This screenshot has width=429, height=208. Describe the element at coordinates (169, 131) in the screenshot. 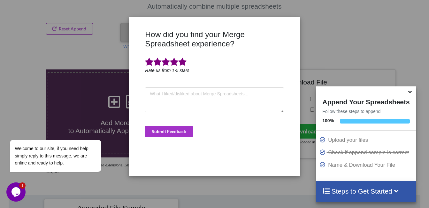

I see `button: Submit Feedback` at that location.